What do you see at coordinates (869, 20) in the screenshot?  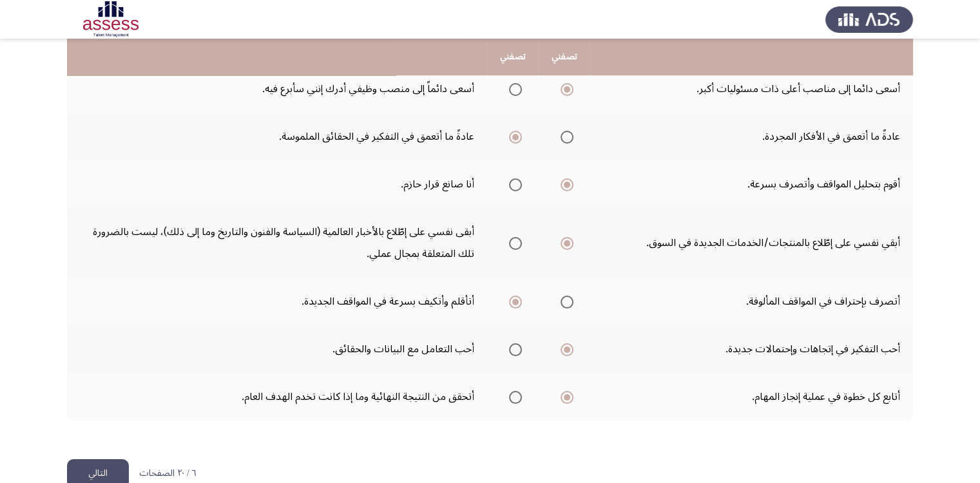 I see `img: Assess Talent Management logo` at bounding box center [869, 20].